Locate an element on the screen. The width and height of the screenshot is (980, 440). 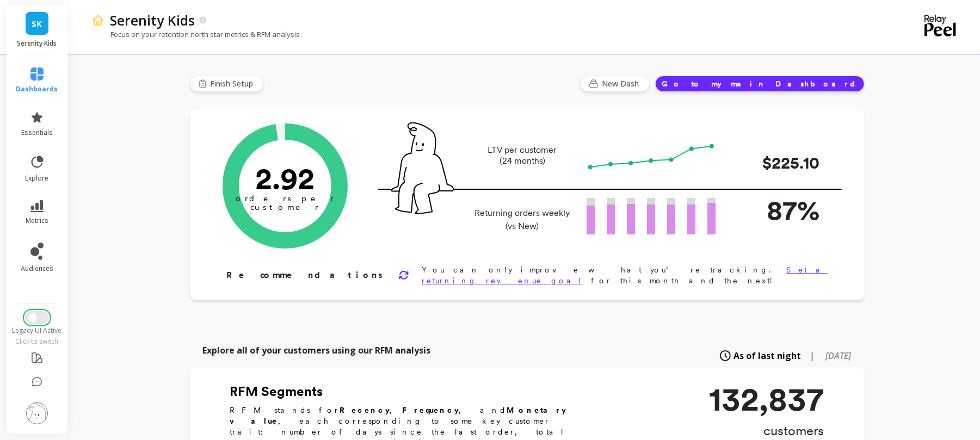
p: LTV per customer (24 months) is located at coordinates (523, 155).